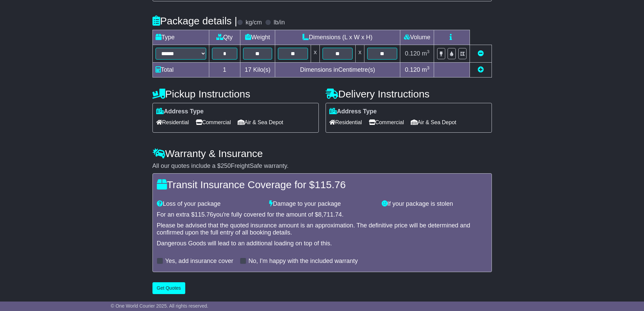 The height and width of the screenshot is (311, 644). What do you see at coordinates (224, 70) in the screenshot?
I see `td: 1` at bounding box center [224, 70].